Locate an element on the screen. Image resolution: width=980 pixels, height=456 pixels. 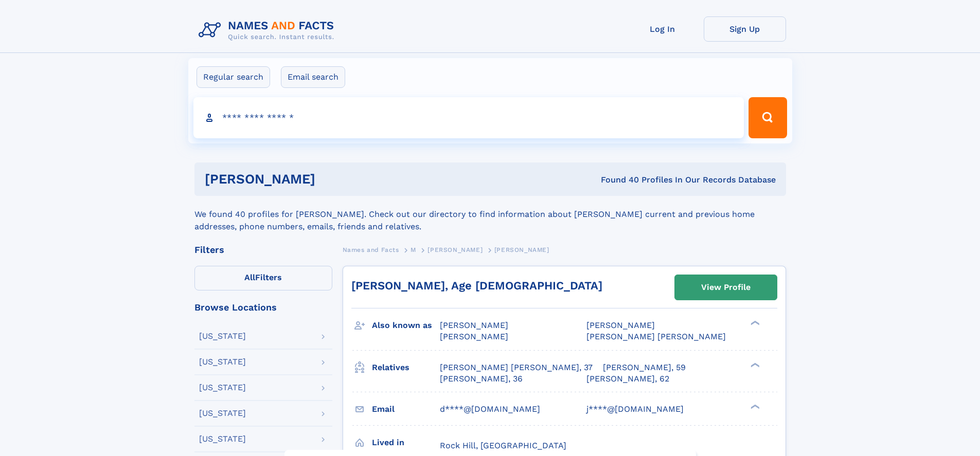
h3: Lived in is located at coordinates (406, 442).